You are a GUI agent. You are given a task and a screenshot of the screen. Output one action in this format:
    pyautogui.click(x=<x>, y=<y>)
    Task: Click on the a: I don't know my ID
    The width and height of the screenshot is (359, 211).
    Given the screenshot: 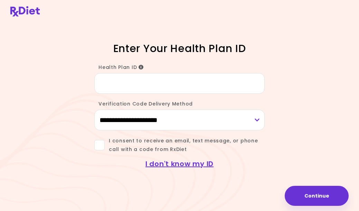 What is the action you would take?
    pyautogui.click(x=179, y=164)
    